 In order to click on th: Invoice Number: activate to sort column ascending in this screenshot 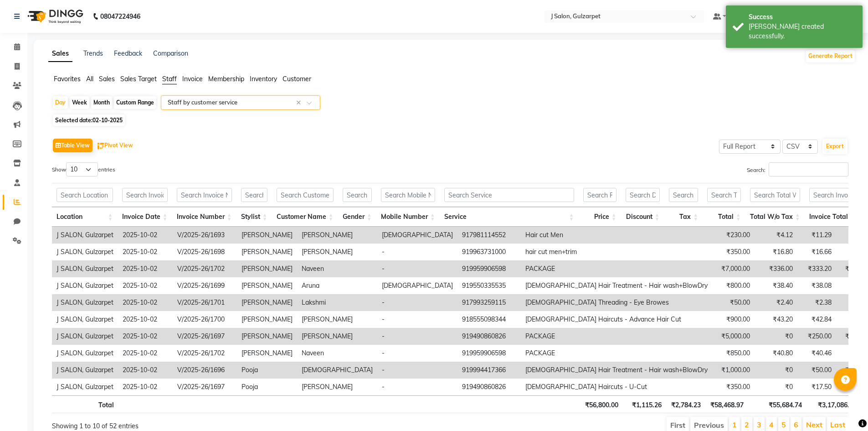, I will do `click(204, 217)`.